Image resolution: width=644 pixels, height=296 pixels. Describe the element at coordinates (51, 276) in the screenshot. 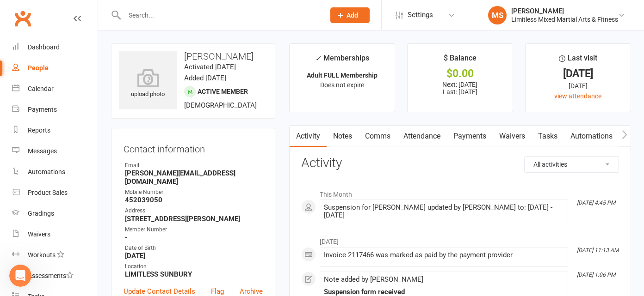

I see `div: Assessments` at that location.